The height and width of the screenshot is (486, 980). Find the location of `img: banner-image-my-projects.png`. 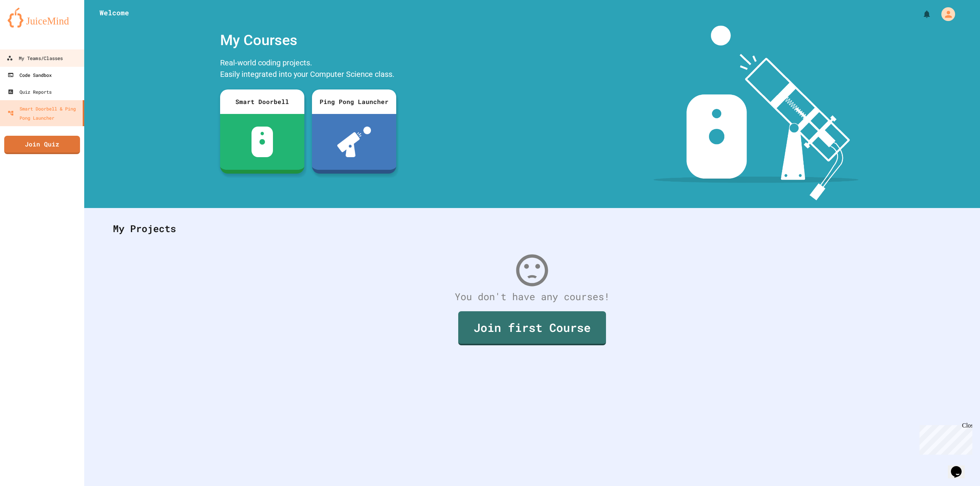

img: banner-image-my-projects.png is located at coordinates (756, 113).